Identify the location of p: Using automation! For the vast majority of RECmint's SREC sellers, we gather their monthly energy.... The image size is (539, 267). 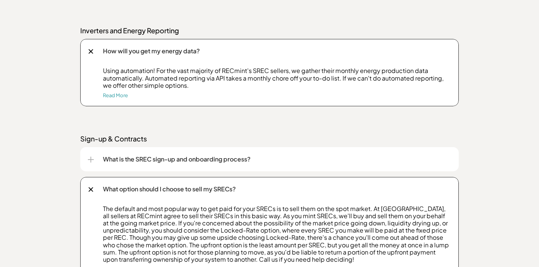
(277, 78).